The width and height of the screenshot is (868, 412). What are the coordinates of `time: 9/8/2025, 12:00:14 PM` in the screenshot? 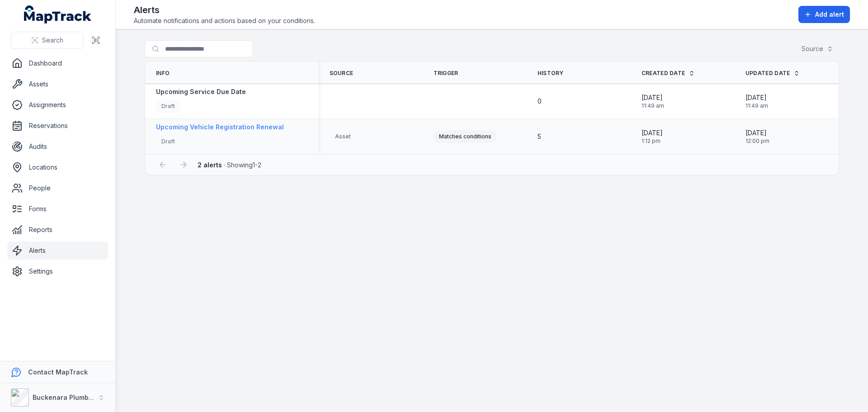 It's located at (757, 137).